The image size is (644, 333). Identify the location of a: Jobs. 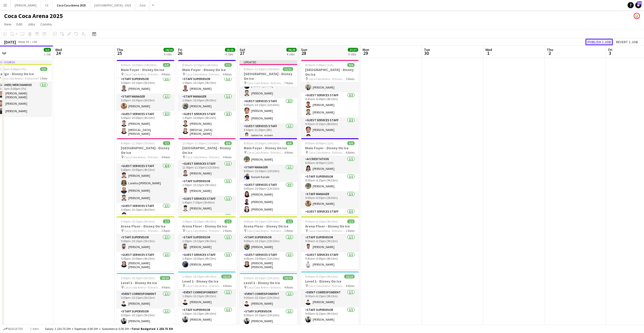
(31, 24).